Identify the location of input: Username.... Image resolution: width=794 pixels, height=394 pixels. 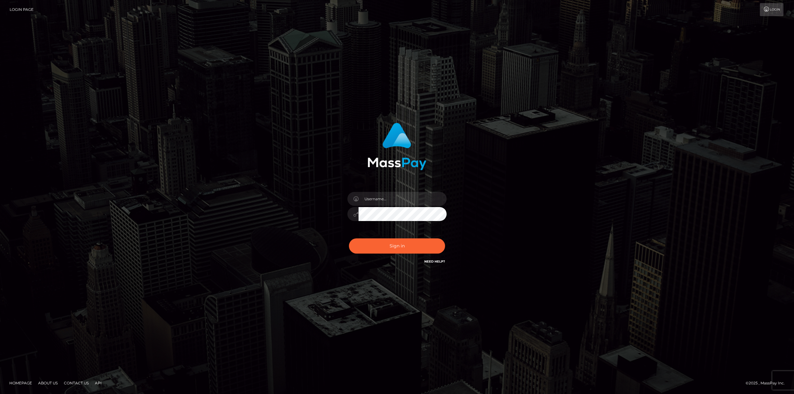
(403, 199).